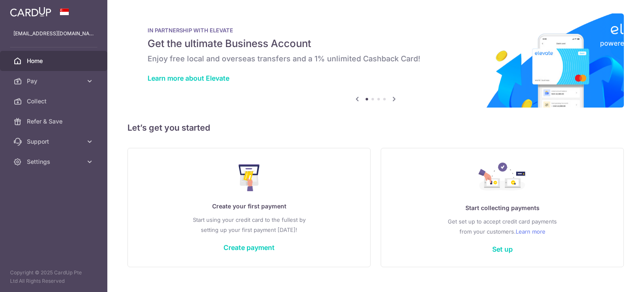 The height and width of the screenshot is (292, 644). Describe the element at coordinates (376, 30) in the screenshot. I see `p: IN PARTNERSHIP WITH ELEVATE` at that location.